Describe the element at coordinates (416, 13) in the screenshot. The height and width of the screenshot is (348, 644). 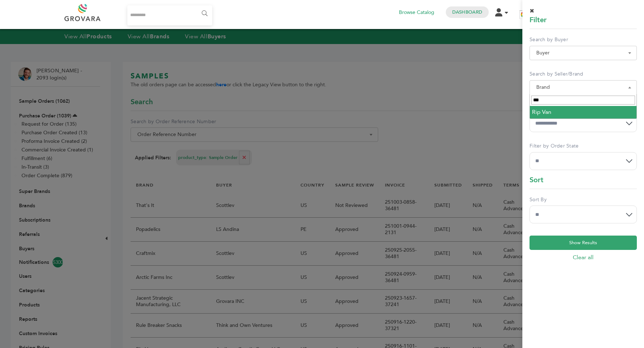
I see `a: Browse Catalog` at that location.